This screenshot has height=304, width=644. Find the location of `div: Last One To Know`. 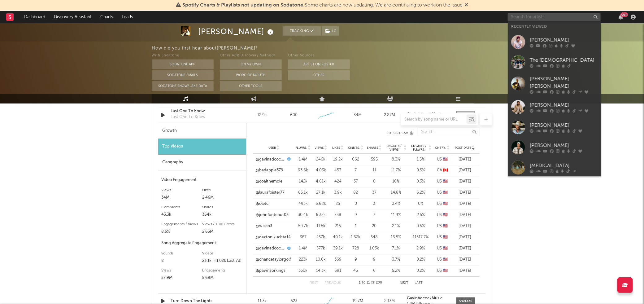

div: Last One To Know is located at coordinates (203, 111).